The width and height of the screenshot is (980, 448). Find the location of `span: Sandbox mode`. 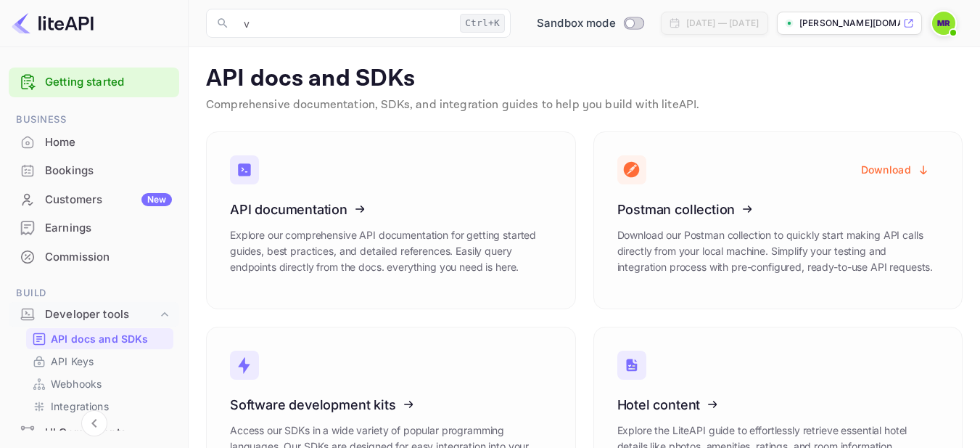

span: Sandbox mode is located at coordinates (576, 24).